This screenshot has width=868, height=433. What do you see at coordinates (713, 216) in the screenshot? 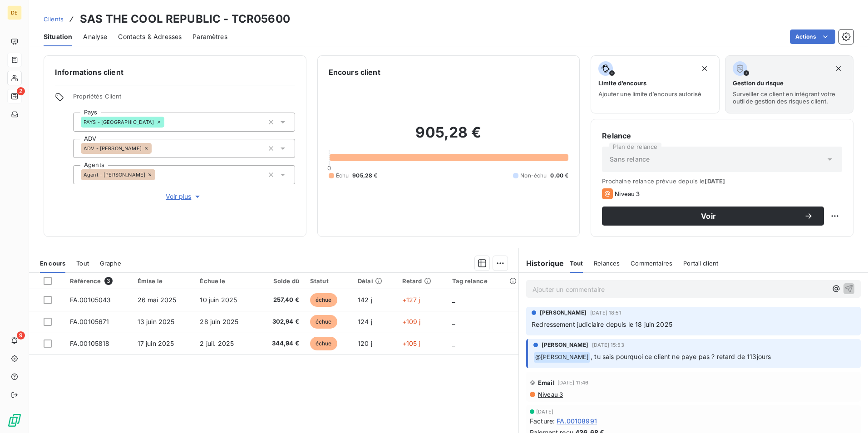
I see `button: Voir` at bounding box center [713, 216].